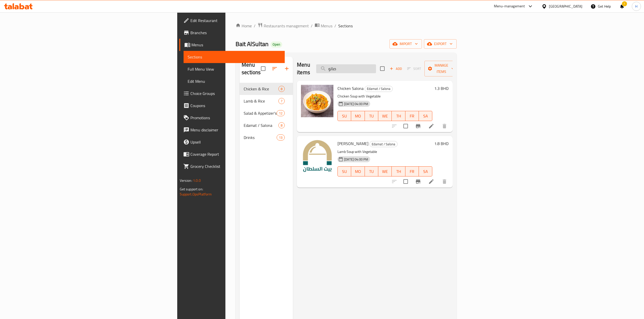 This screenshot has height=319, width=644. I want to click on span: Salad & Appetizer's, so click(260, 113).